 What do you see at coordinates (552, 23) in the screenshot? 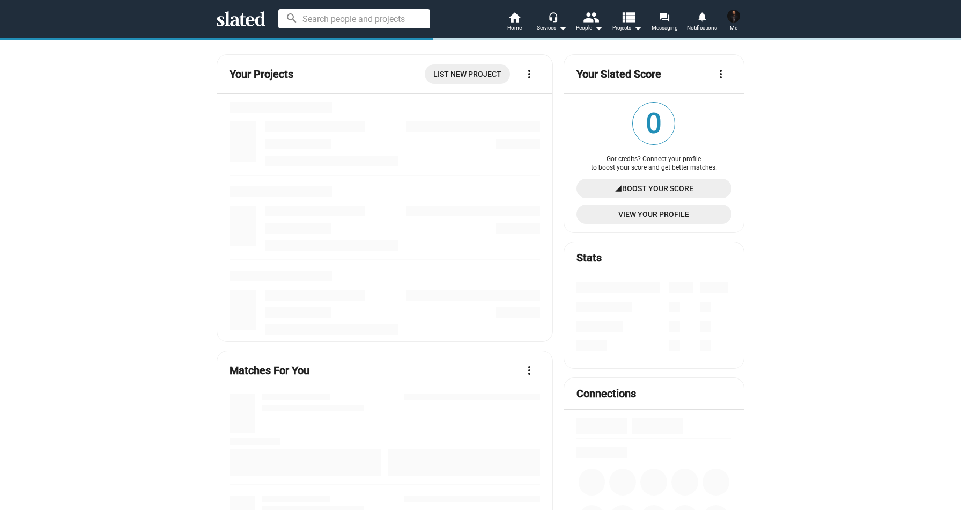
I see `button: Services` at bounding box center [552, 23].